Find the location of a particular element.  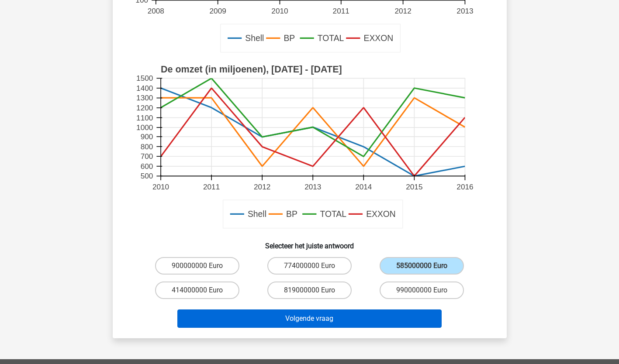

text: 2008 is located at coordinates (155, 11).